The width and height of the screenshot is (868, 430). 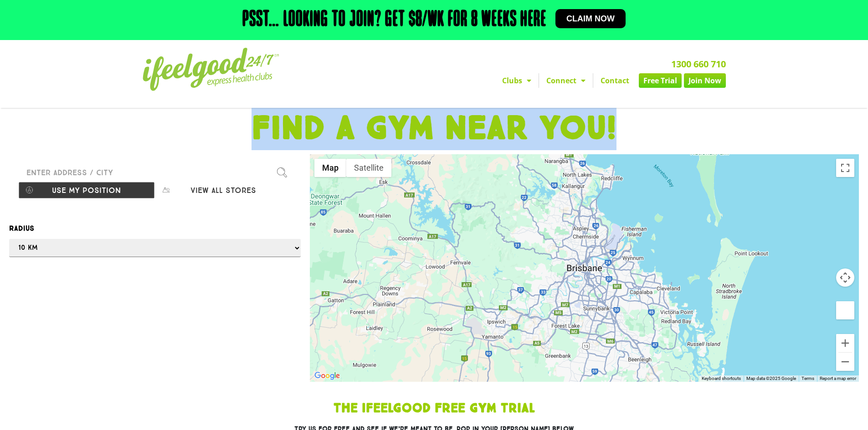 I want to click on a: Contact, so click(x=614, y=81).